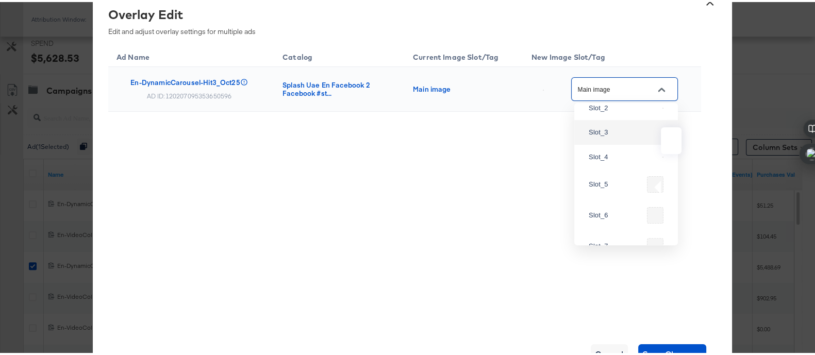 The image size is (815, 355). I want to click on div: Slot_7, so click(615, 244).